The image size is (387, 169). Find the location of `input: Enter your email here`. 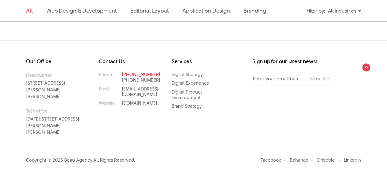

input: Enter your email here is located at coordinates (278, 78).